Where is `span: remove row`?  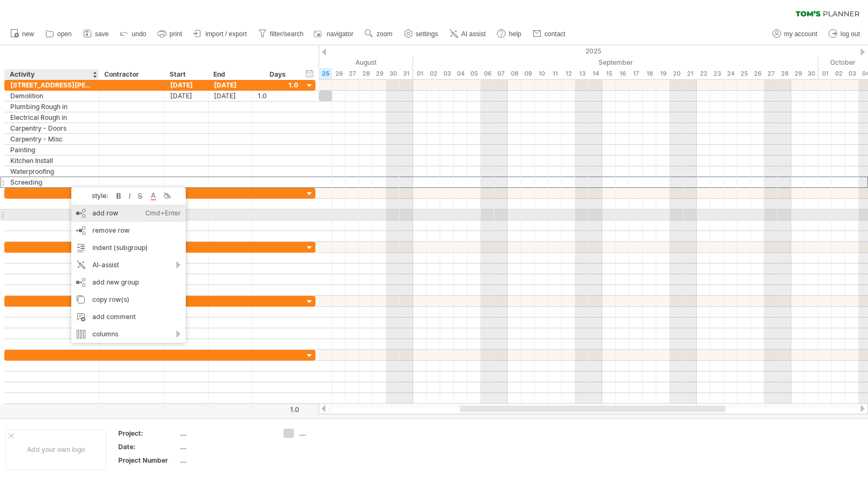 span: remove row is located at coordinates (111, 230).